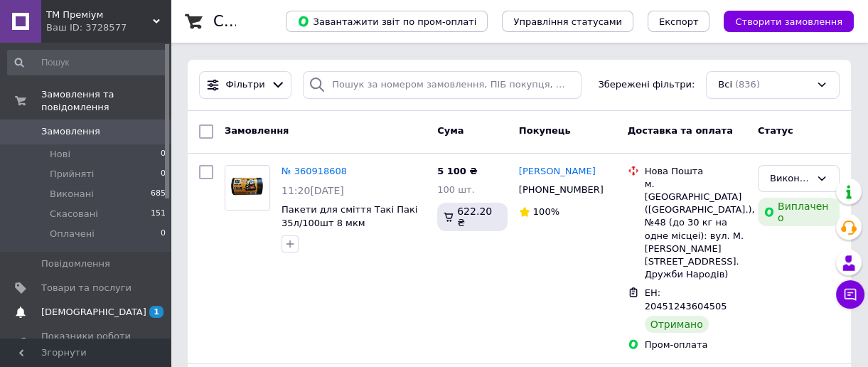  Describe the element at coordinates (646, 85) in the screenshot. I see `span: Збережені фільтри:` at that location.